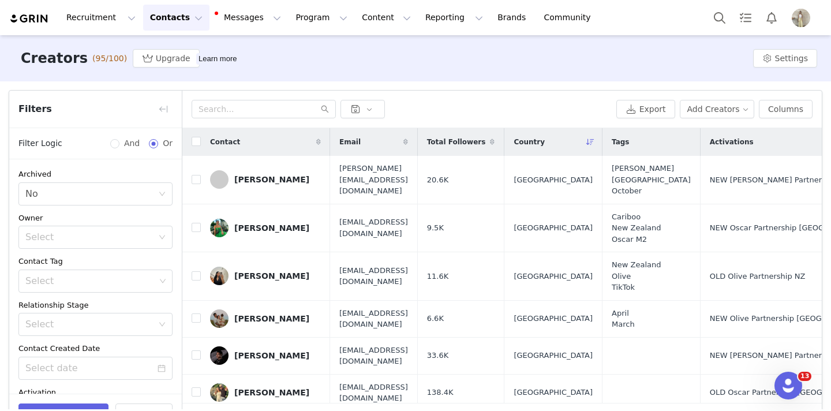 This screenshot has height=411, width=831. What do you see at coordinates (54, 58) in the screenshot?
I see `h3: Creators` at bounding box center [54, 58].